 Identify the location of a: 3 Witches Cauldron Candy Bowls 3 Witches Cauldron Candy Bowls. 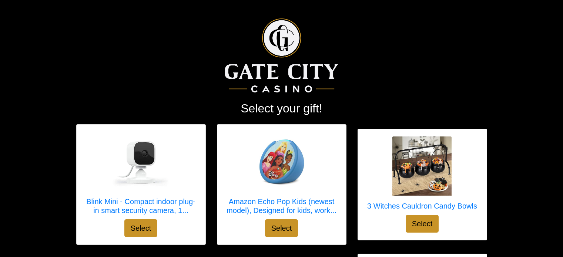
(422, 176).